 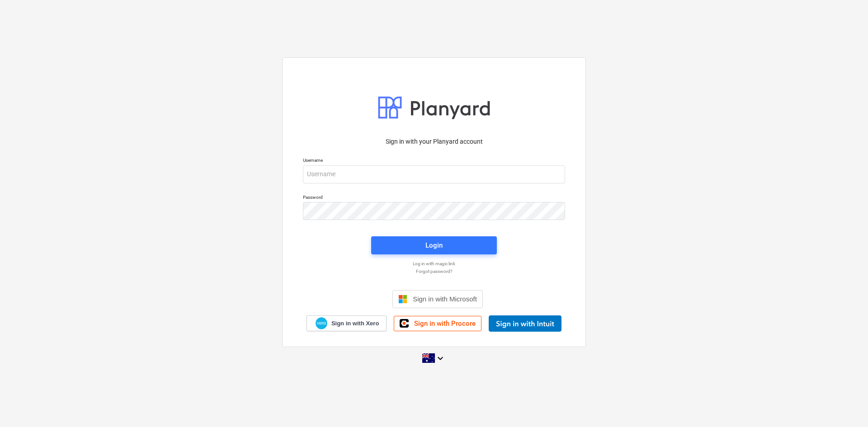 I want to click on p: Forgot password?, so click(x=434, y=271).